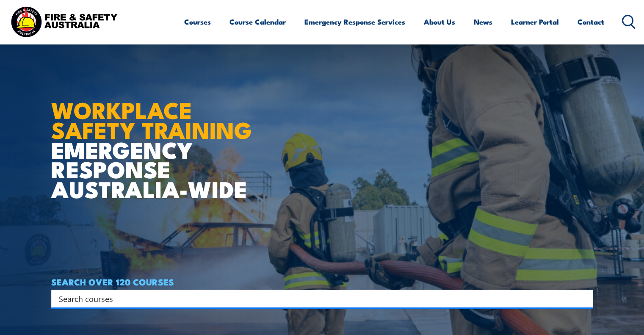  What do you see at coordinates (355, 22) in the screenshot?
I see `a: Emergency Response Services` at bounding box center [355, 22].